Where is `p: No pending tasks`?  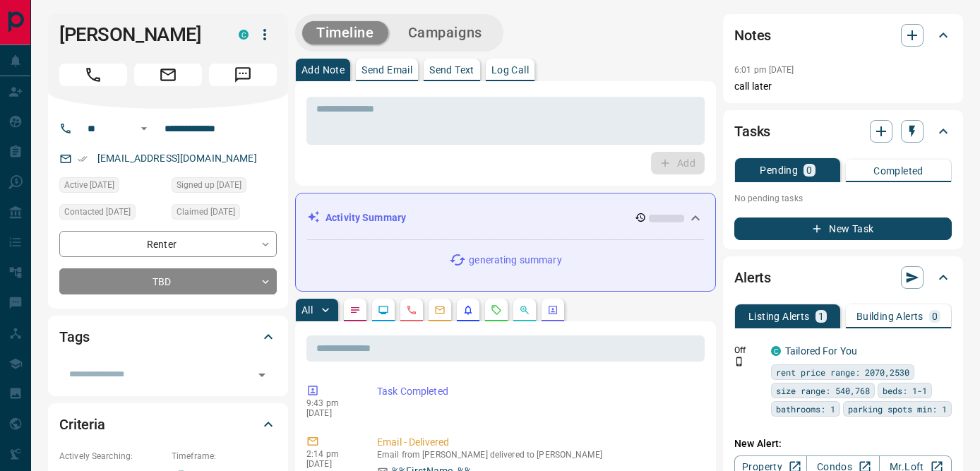
p: No pending tasks is located at coordinates (843, 198).